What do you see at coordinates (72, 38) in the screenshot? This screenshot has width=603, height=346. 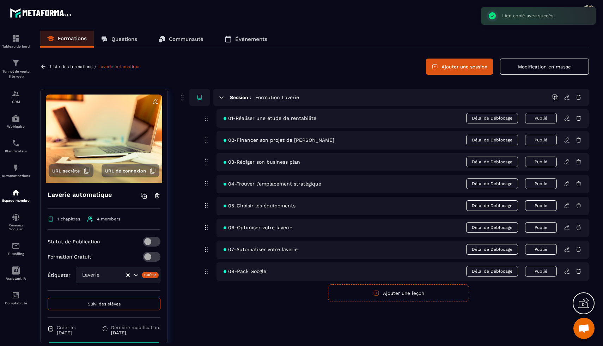 I see `p: Formations` at bounding box center [72, 38].